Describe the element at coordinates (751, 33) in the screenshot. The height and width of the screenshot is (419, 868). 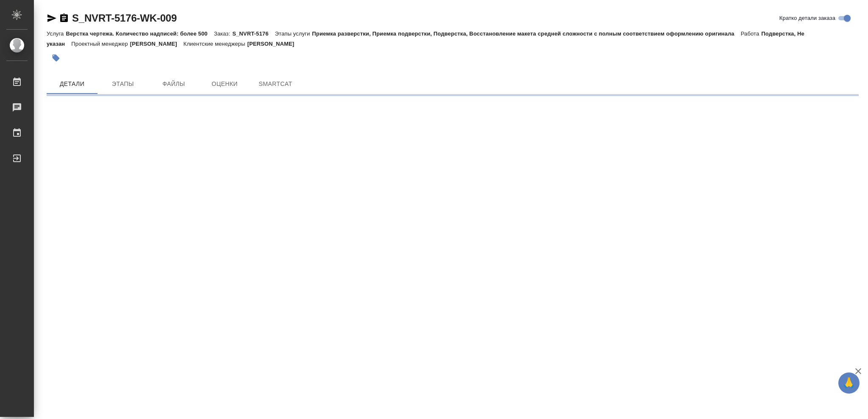
I see `p: Работа` at that location.